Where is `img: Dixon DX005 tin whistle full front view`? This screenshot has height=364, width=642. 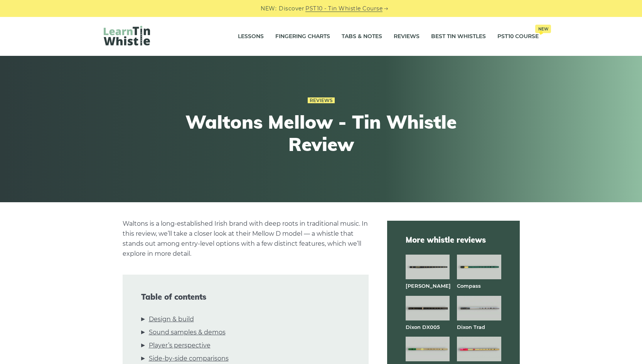
img: Dixon DX005 tin whistle full front view is located at coordinates (428, 309).